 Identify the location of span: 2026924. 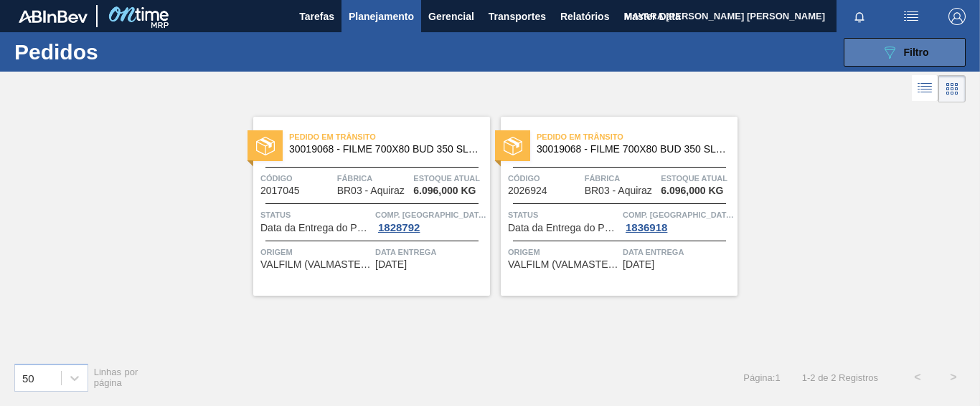
(527, 190).